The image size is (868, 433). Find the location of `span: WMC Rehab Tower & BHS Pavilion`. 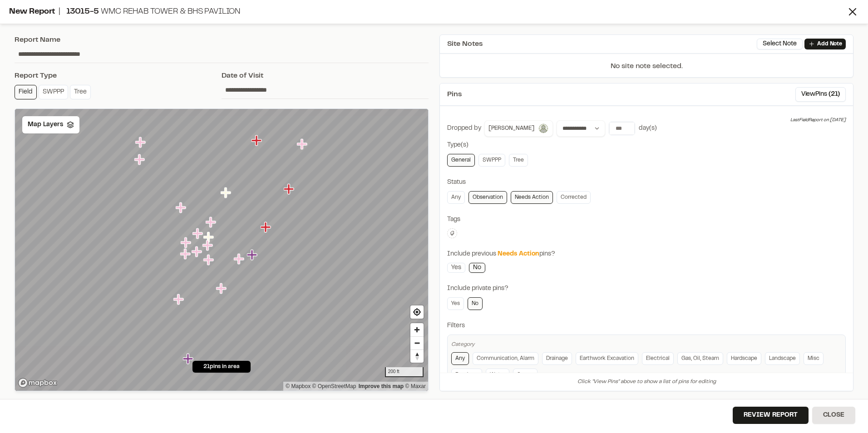

span: WMC Rehab Tower & BHS Pavilion is located at coordinates (170, 12).